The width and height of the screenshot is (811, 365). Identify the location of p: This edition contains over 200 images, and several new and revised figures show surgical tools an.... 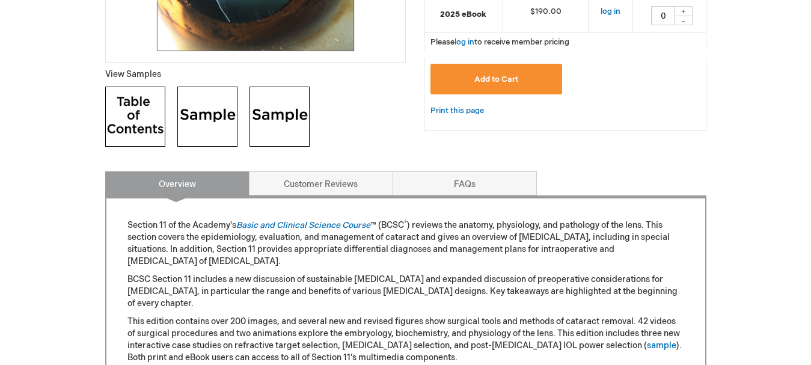
(406, 340).